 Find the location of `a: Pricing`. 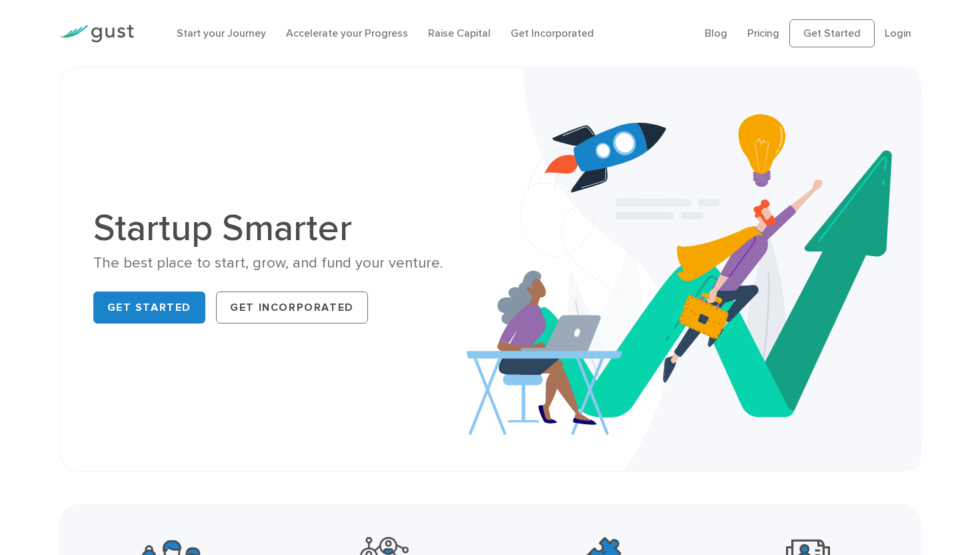

a: Pricing is located at coordinates (763, 33).